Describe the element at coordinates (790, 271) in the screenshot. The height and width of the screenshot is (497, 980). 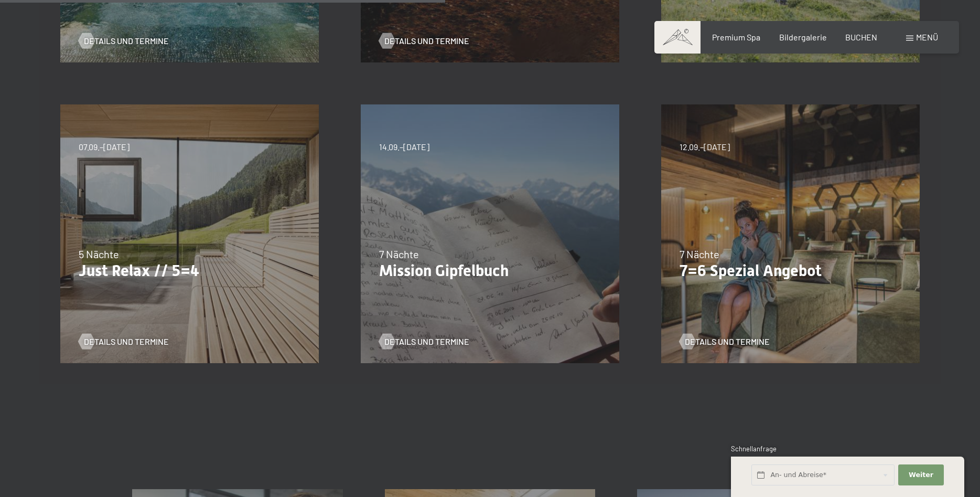
I see `p: 7=6 Spezial Angebot` at that location.